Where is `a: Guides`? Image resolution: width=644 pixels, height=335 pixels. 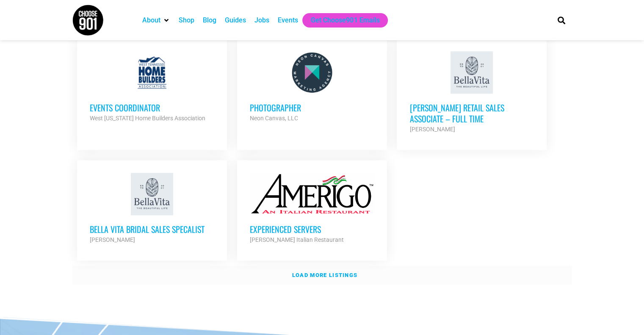 a: Guides is located at coordinates (235, 20).